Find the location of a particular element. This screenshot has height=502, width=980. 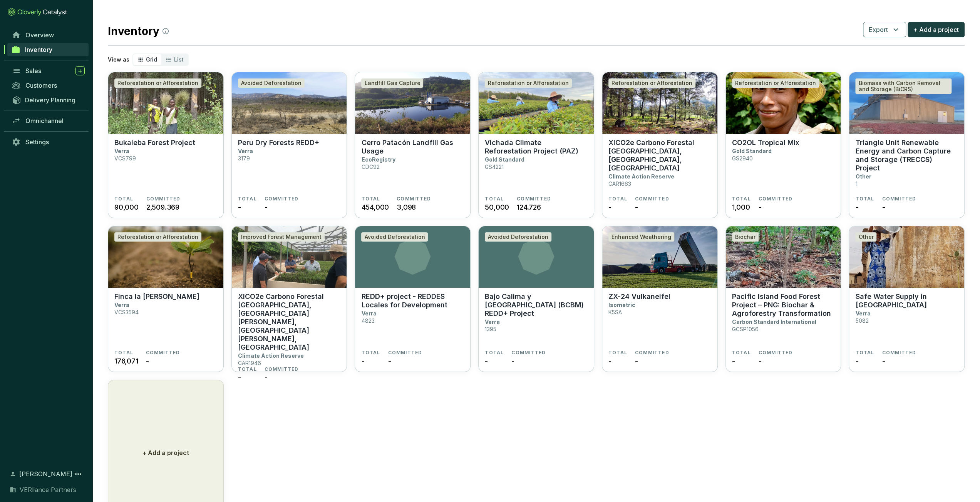

span: Inventory is located at coordinates (39, 49).